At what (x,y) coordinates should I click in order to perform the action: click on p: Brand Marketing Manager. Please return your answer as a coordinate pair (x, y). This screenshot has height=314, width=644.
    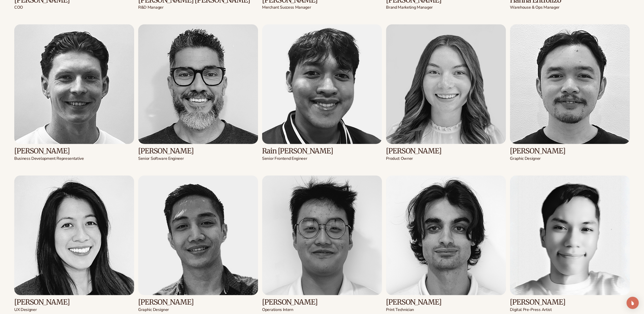
    Looking at the image, I should click on (446, 7).